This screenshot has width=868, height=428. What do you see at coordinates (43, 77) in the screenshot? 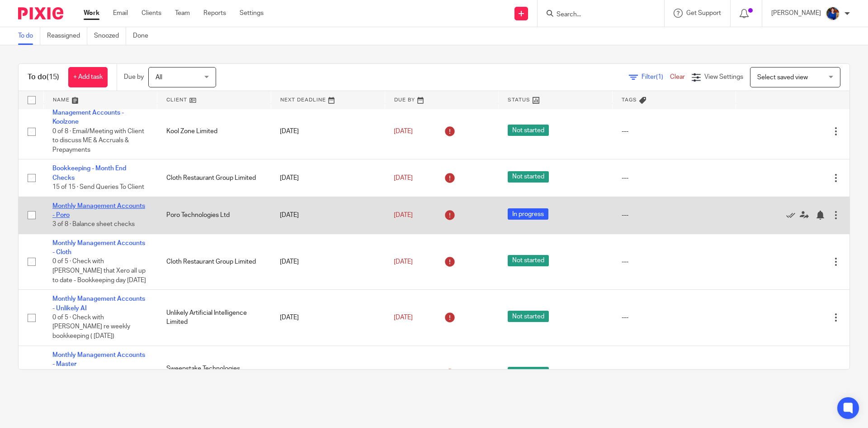
I see `h1: To do` at bounding box center [43, 77].